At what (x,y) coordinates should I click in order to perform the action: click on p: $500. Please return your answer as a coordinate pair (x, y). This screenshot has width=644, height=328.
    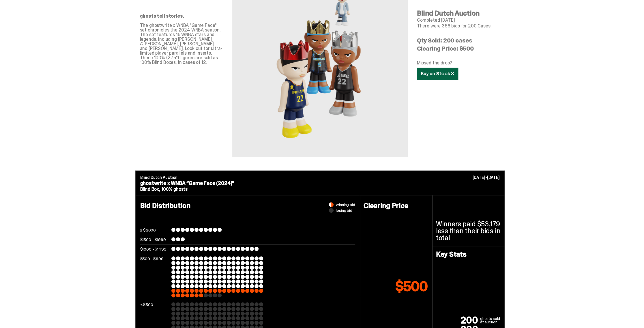
    Looking at the image, I should click on (411, 286).